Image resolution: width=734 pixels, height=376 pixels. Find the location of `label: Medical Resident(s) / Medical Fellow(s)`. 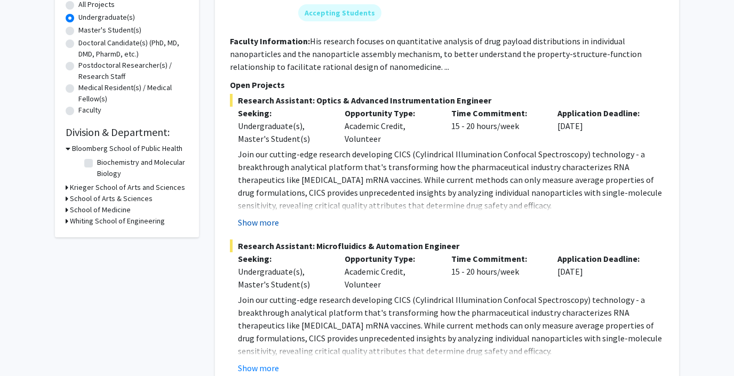

label: Medical Resident(s) / Medical Fellow(s) is located at coordinates (133, 93).